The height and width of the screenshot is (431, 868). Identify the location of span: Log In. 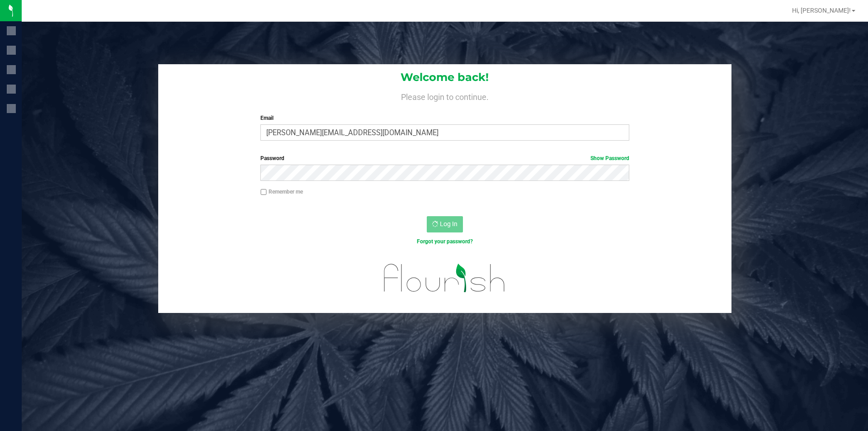
(449, 223).